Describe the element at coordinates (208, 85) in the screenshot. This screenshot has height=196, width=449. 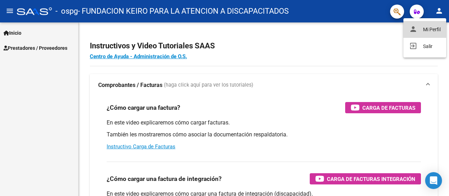
I see `span: (haga click aquí para ver los tutoriales)` at that location.